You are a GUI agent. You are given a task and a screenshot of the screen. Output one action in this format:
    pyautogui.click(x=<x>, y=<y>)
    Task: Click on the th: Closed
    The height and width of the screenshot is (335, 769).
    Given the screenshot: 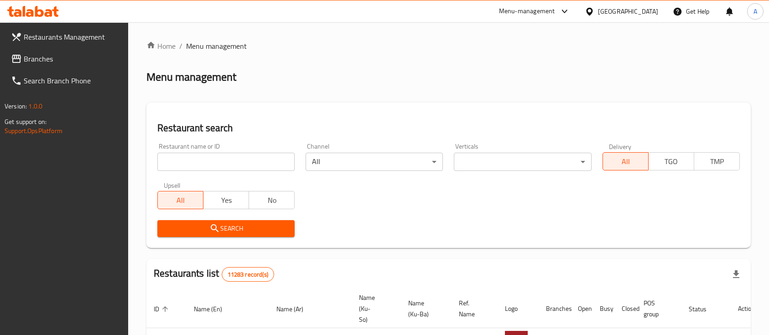 What is the action you would take?
    pyautogui.click(x=626, y=309)
    